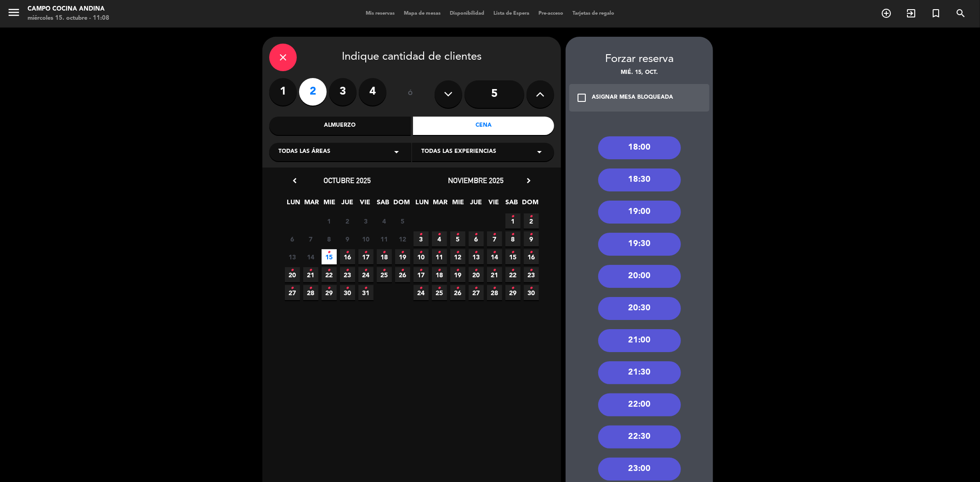  I want to click on span: 17, so click(366, 257).